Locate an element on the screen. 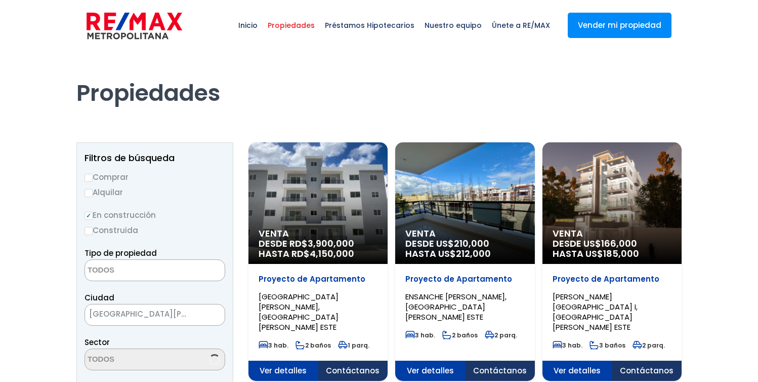 The image size is (758, 382). span: HASTA RD$ is located at coordinates (318, 254).